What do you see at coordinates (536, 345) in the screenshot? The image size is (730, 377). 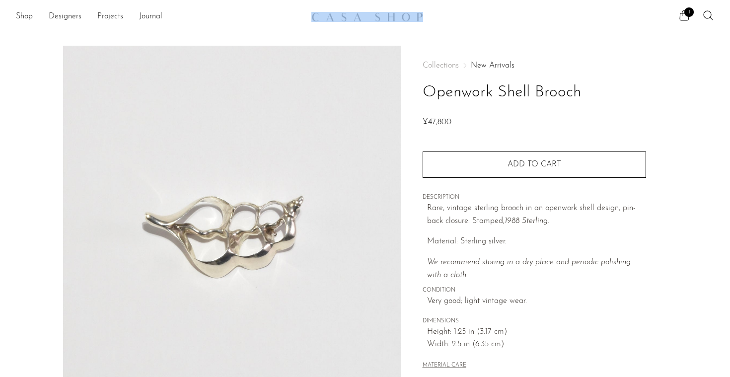 I see `span: Width: 2.5 in (6.35 cm)` at bounding box center [536, 345].